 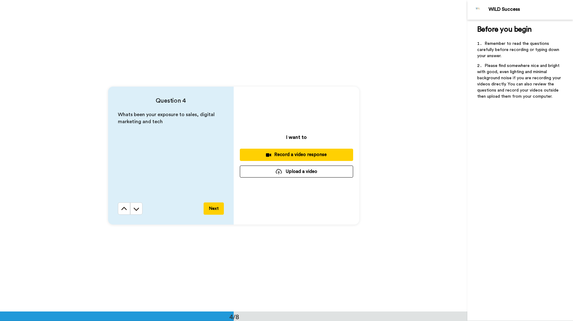 I want to click on span: Whats been your exposure to sales, digital marketing and tech, so click(x=167, y=118).